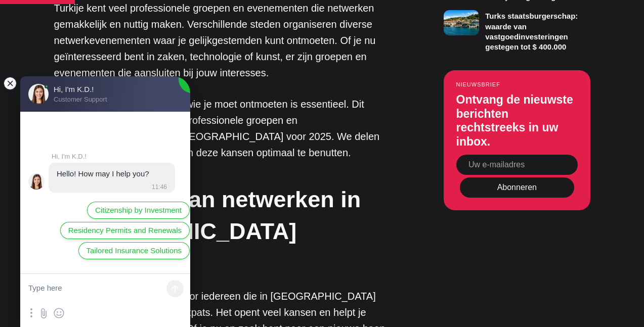  I want to click on jdiv: Hello! How may I help you?, so click(102, 173).